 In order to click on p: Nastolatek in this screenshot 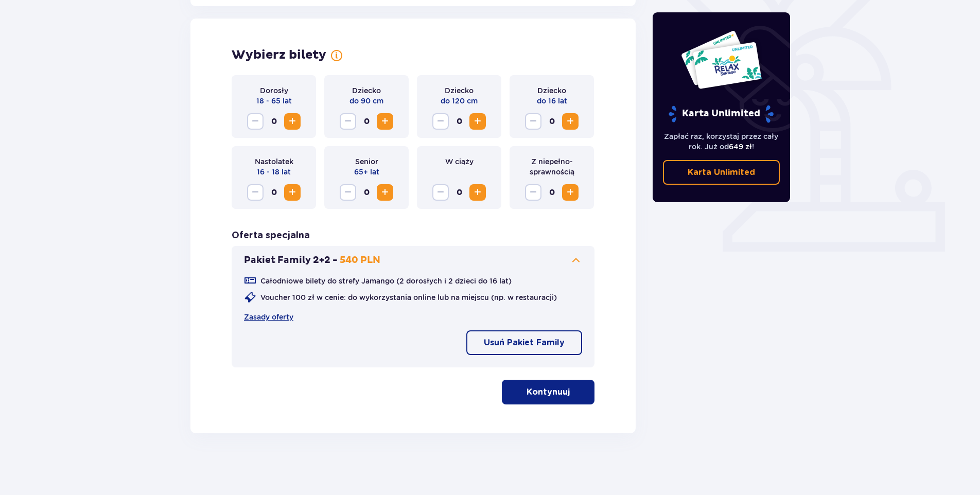, I will do `click(274, 161)`.